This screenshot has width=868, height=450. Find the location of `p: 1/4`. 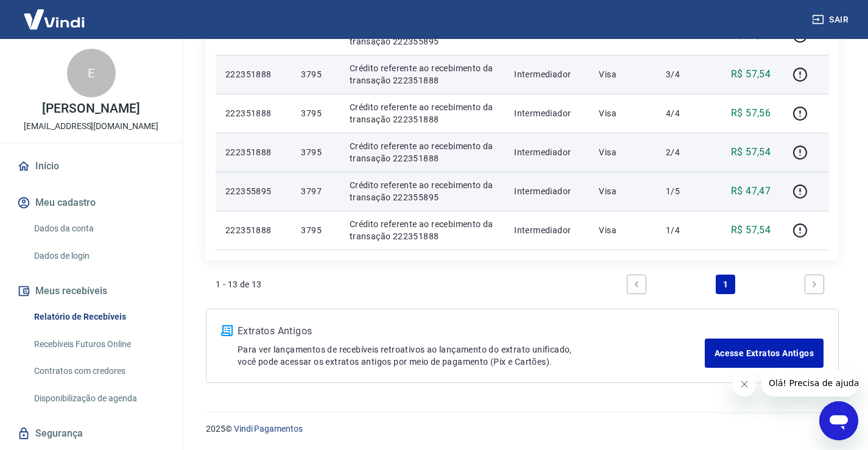

p: 1/4 is located at coordinates (683, 230).